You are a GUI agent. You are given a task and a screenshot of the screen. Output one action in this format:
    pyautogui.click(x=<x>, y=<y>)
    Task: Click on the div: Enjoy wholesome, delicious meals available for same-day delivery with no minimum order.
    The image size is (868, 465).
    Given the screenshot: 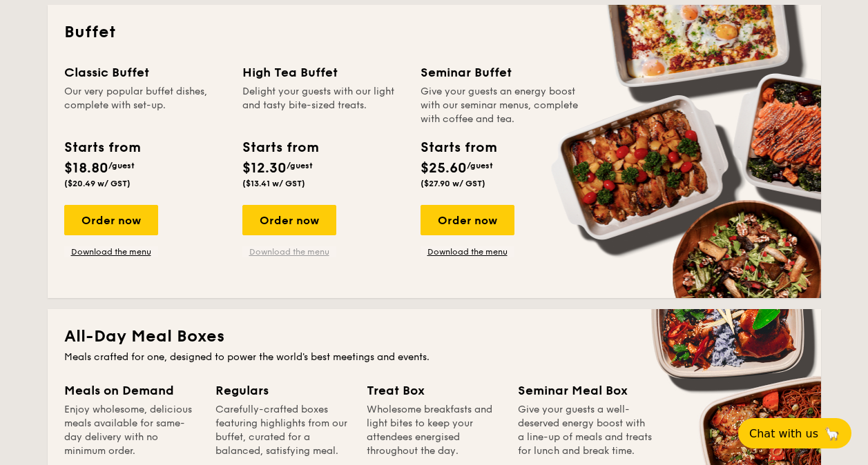 What is the action you would take?
    pyautogui.click(x=132, y=430)
    